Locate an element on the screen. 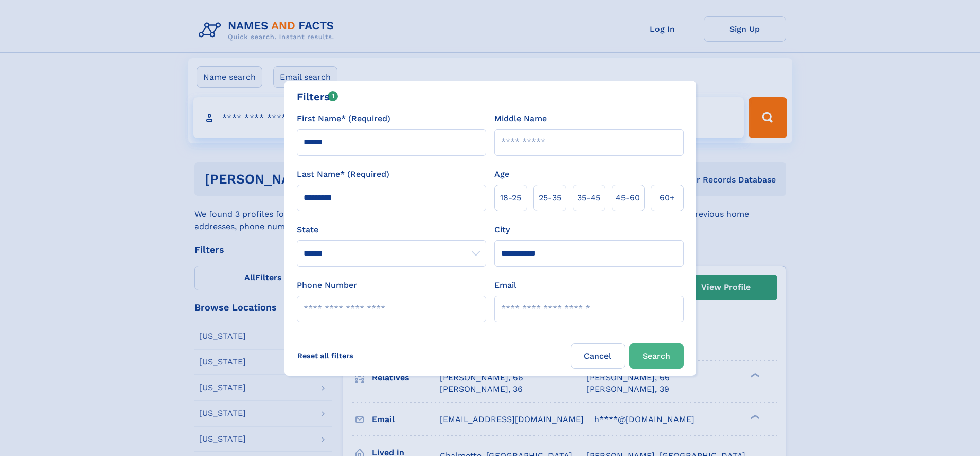  label: Middle Name is located at coordinates (521, 119).